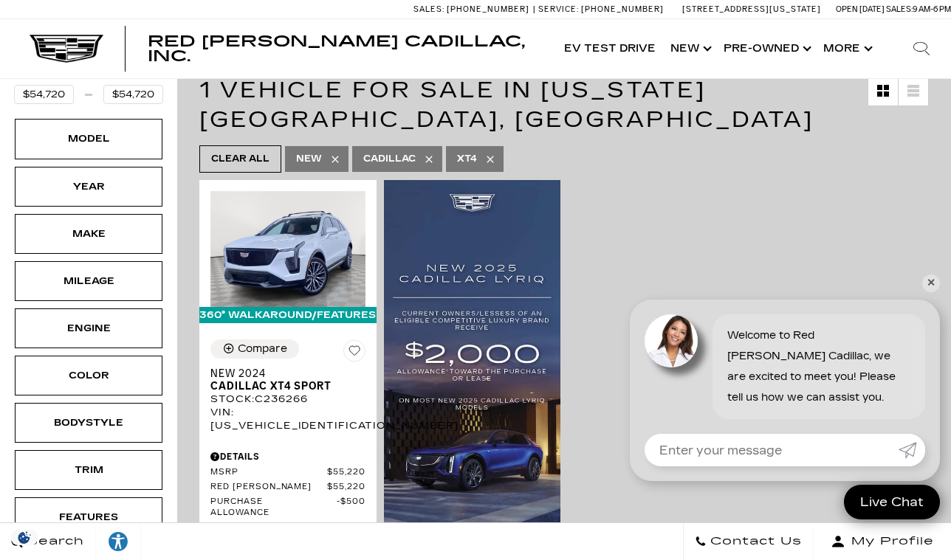  I want to click on a: Explore your accessibility options, so click(118, 542).